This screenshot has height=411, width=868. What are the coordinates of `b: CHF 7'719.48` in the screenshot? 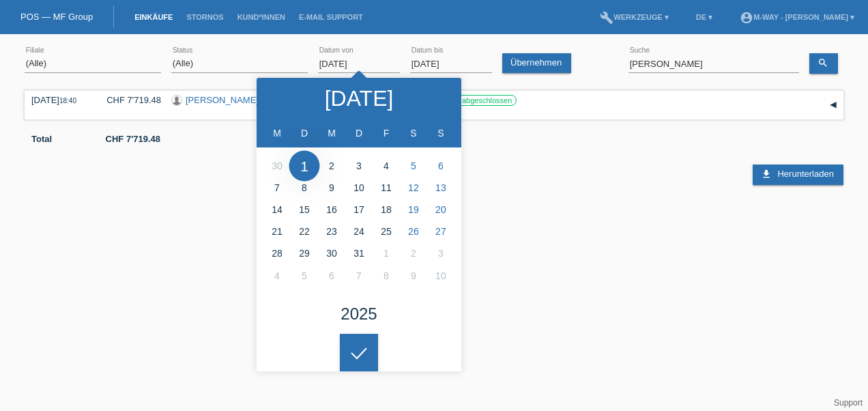 It's located at (133, 139).